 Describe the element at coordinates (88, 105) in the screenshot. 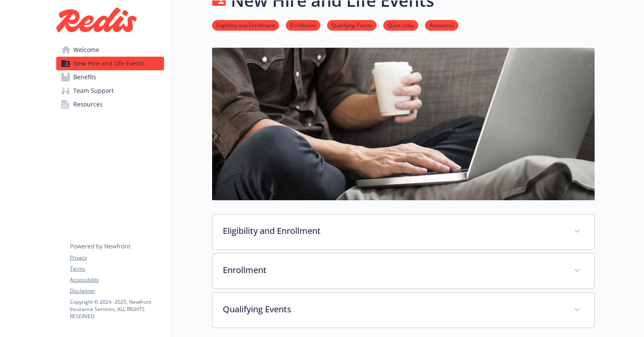

I see `span: Resources` at that location.